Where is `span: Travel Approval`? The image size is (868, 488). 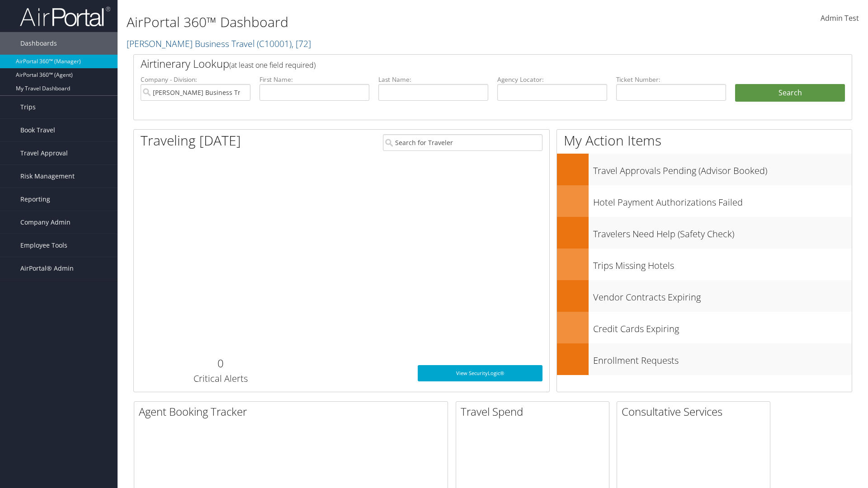
span: Travel Approval is located at coordinates (44, 153).